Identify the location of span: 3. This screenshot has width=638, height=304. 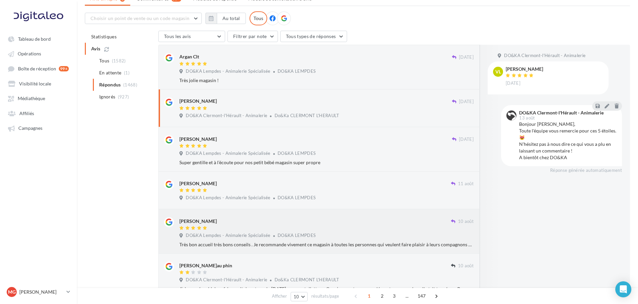
(394, 296).